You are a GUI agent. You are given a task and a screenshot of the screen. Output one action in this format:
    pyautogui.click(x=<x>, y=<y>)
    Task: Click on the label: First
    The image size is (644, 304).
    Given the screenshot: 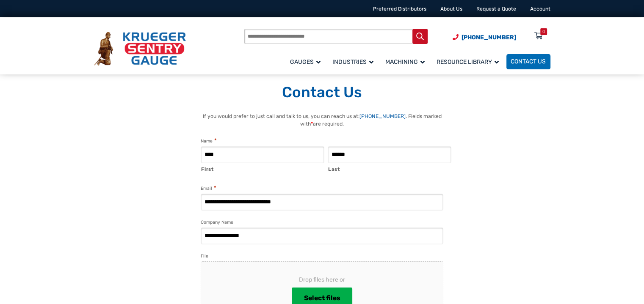 What is the action you would take?
    pyautogui.click(x=262, y=168)
    